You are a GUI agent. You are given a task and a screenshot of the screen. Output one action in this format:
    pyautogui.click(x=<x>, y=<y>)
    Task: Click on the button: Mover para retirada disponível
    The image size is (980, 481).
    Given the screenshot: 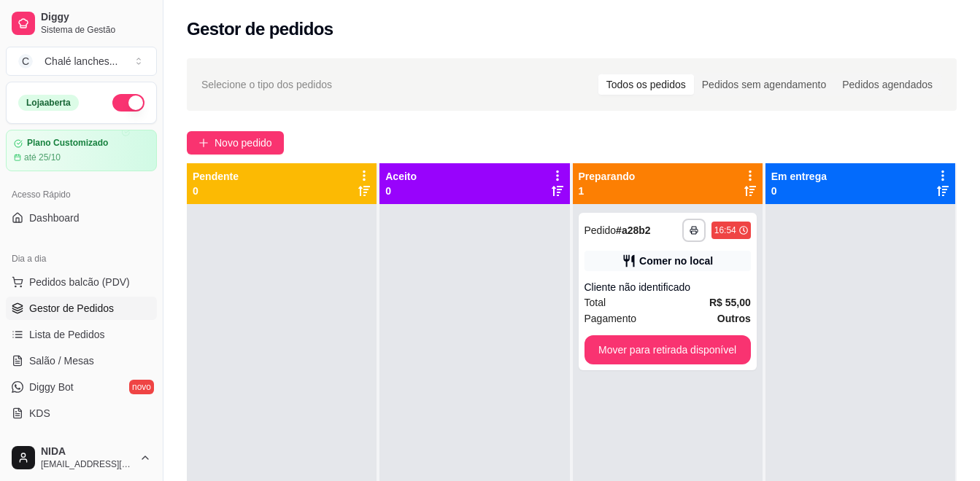 What is the action you would take?
    pyautogui.click(x=668, y=350)
    